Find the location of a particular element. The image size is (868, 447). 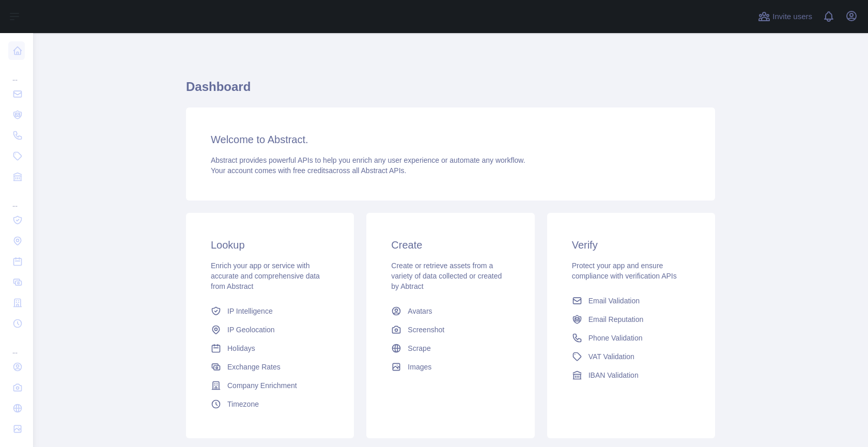

a: IP Geolocation is located at coordinates (270, 330).